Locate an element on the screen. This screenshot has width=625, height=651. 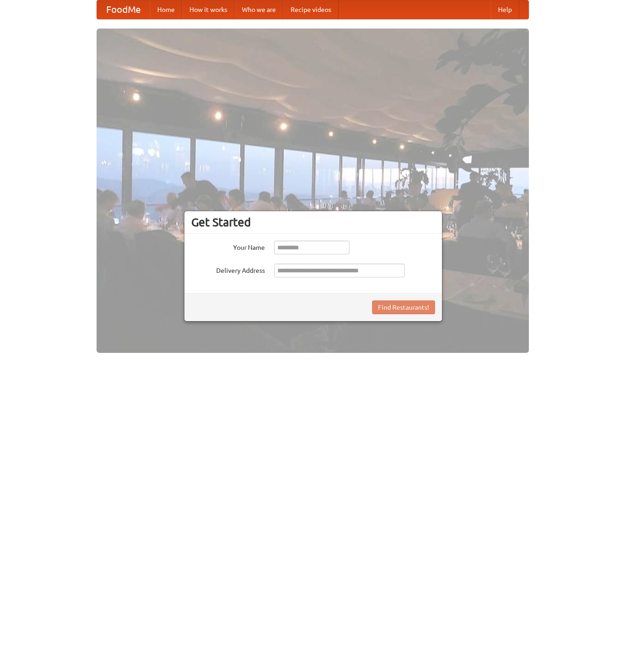
label: Delivery Address is located at coordinates (228, 269).